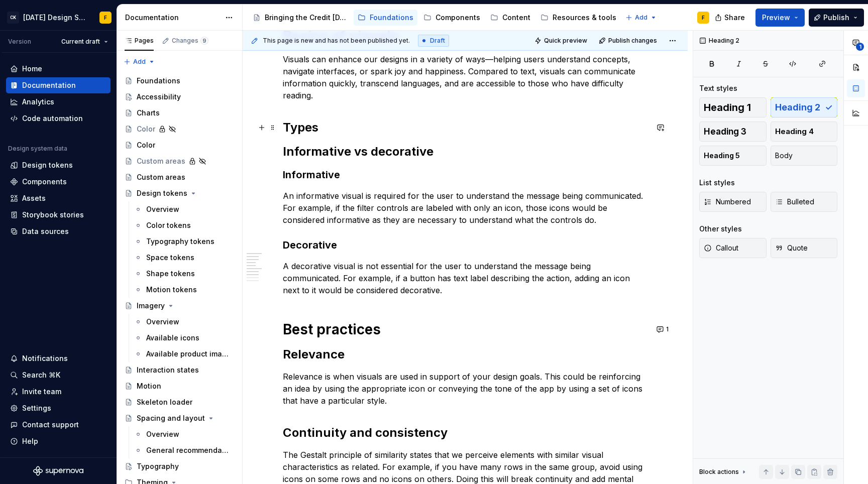  What do you see at coordinates (465, 433) in the screenshot?
I see `h2: Continuity and consistency` at bounding box center [465, 433].